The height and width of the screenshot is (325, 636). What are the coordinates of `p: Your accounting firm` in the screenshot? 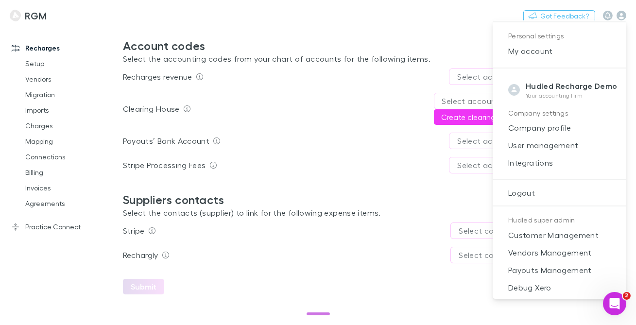 It's located at (571, 96).